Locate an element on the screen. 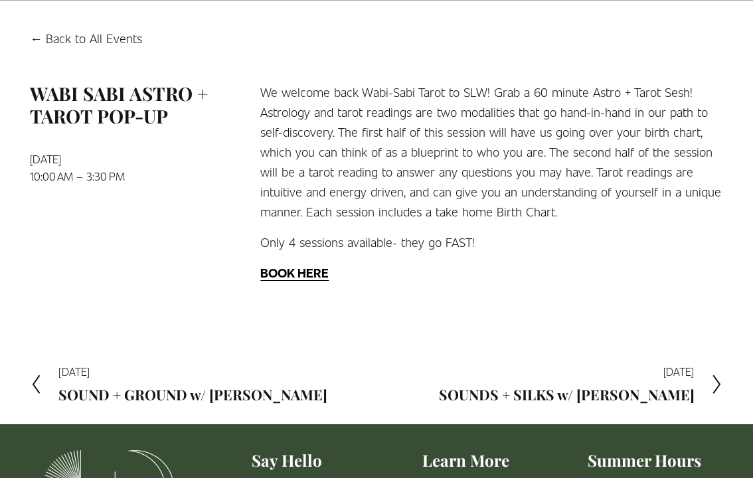 The image size is (753, 478). strong: BOOK HERE is located at coordinates (294, 272).